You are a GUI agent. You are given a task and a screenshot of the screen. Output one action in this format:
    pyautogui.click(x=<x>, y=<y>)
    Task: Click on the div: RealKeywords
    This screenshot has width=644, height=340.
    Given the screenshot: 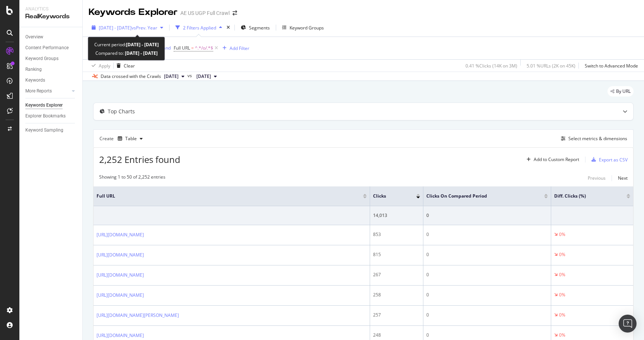 What is the action you would take?
    pyautogui.click(x=50, y=17)
    